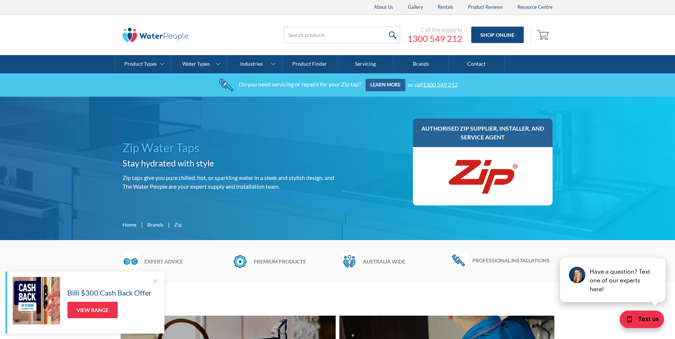 The image size is (675, 339). I want to click on div: Have a question? Text one of our experts here!, so click(69, 56).